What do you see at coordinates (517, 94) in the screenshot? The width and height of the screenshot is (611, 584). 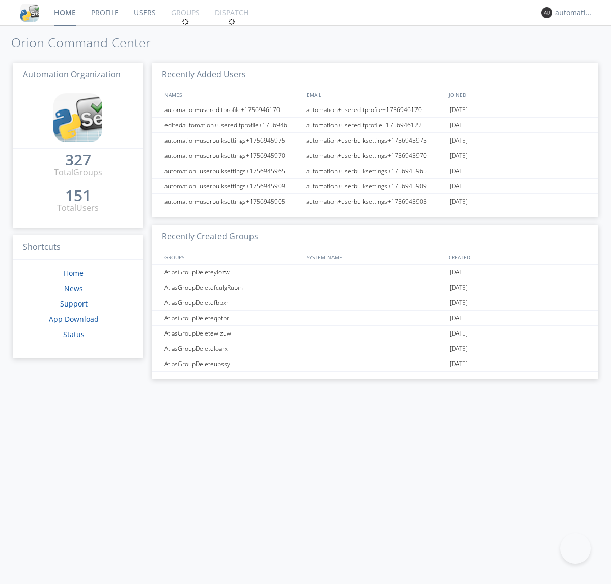 I see `div: JOINED` at bounding box center [517, 94].